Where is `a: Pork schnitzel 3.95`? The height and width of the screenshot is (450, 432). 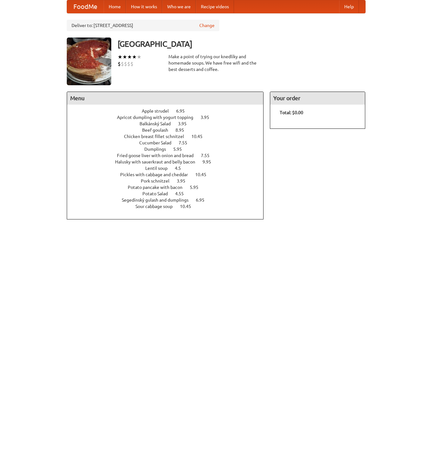
a: Pork schnitzel 3.95 is located at coordinates (169, 181).